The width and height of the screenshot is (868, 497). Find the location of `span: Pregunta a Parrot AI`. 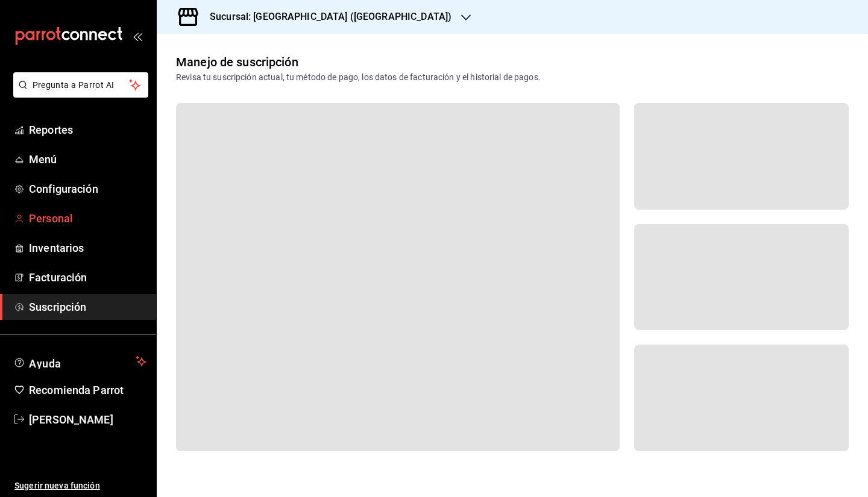

span: Pregunta a Parrot AI is located at coordinates (81, 85).